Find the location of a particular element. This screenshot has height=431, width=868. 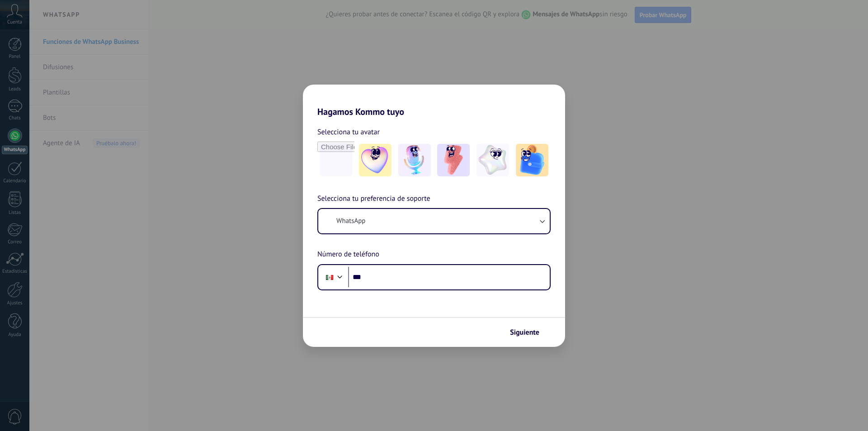

span: Selecciona tu avatar is located at coordinates (349, 132).